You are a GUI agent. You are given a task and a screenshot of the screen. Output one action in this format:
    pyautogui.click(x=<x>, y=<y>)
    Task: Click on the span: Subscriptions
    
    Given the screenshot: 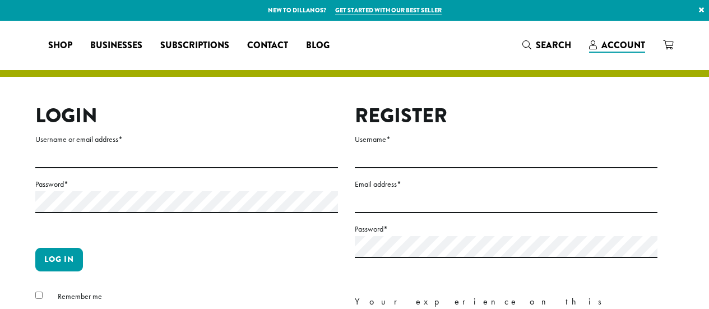 What is the action you would take?
    pyautogui.click(x=195, y=45)
    